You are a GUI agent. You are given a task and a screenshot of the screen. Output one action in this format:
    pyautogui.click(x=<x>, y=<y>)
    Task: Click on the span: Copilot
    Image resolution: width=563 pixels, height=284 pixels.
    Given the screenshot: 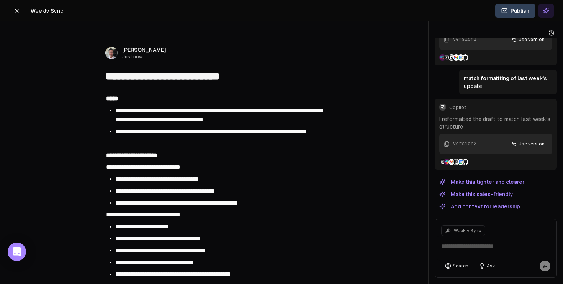 What is the action you would take?
    pyautogui.click(x=501, y=107)
    